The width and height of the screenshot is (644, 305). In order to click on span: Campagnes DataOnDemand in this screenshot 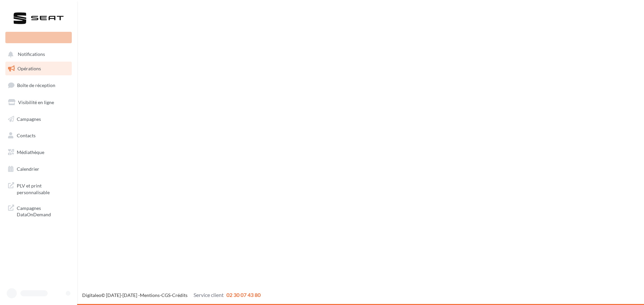, I will do `click(43, 211)`.